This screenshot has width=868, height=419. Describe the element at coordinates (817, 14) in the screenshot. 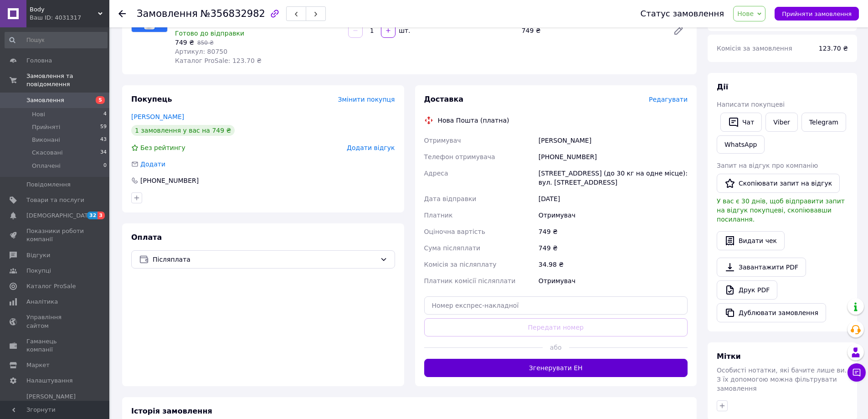

I see `span: Прийняти замовлення` at that location.